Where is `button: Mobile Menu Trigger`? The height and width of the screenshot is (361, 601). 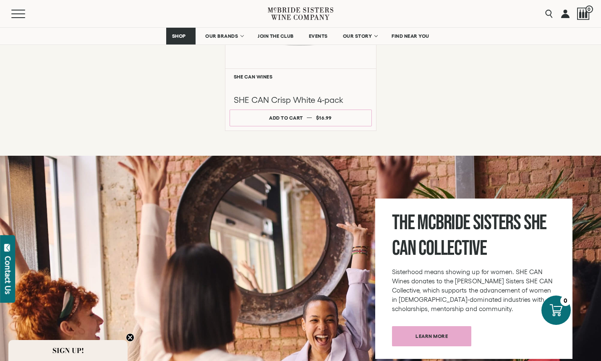 button: Mobile Menu Trigger is located at coordinates (26, 14).